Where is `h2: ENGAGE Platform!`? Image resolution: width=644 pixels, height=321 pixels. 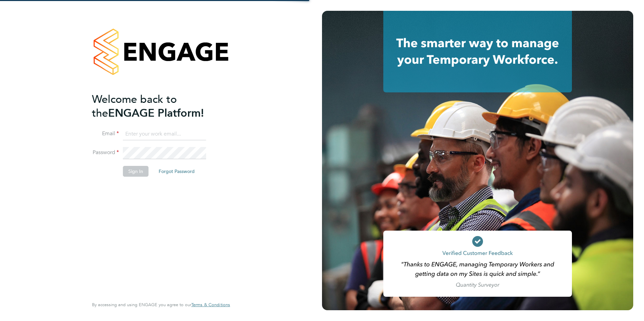 h2: ENGAGE Platform! is located at coordinates (157, 106).